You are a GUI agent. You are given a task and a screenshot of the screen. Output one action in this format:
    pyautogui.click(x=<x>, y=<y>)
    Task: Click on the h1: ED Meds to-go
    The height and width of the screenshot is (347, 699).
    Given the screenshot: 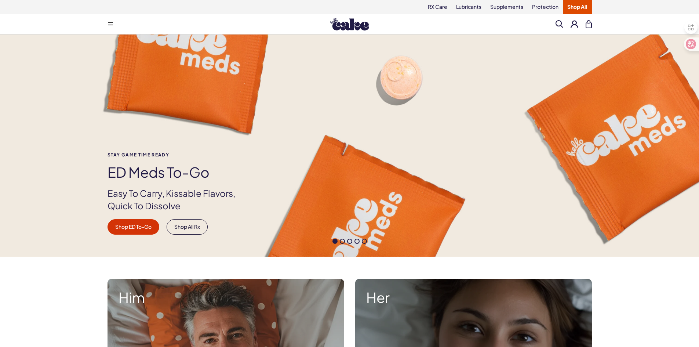 What is the action you would take?
    pyautogui.click(x=178, y=172)
    